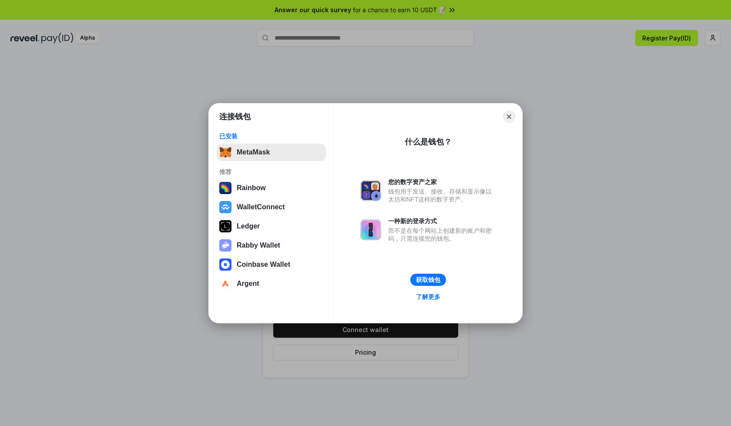  I want to click on button: Ledger, so click(271, 226).